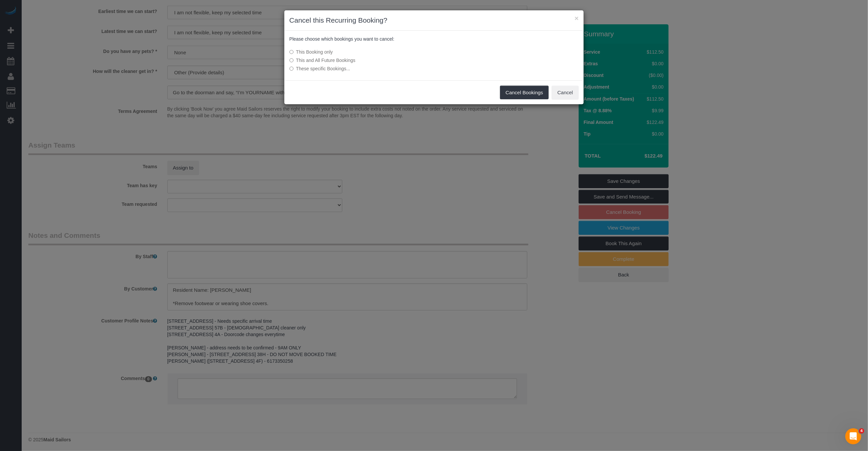 This screenshot has height=451, width=868. Describe the element at coordinates (384, 60) in the screenshot. I see `label: This and All Future Bookings` at that location.